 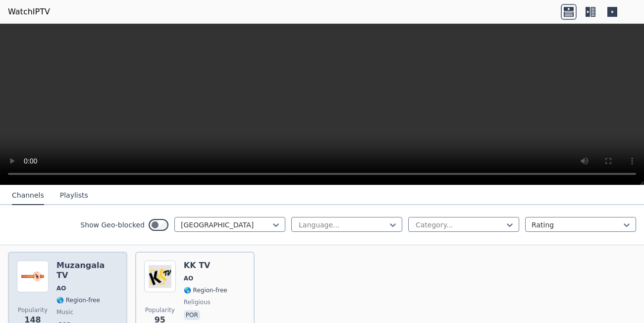 What do you see at coordinates (74, 195) in the screenshot?
I see `button: Playlists` at bounding box center [74, 195].